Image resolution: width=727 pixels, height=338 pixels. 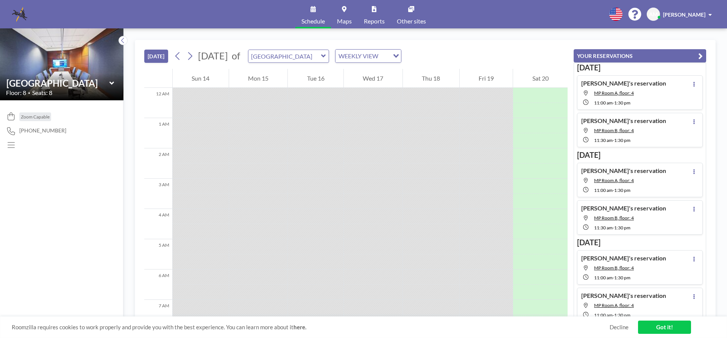 What do you see at coordinates (664, 327) in the screenshot?
I see `a: Got it!` at bounding box center [664, 327].